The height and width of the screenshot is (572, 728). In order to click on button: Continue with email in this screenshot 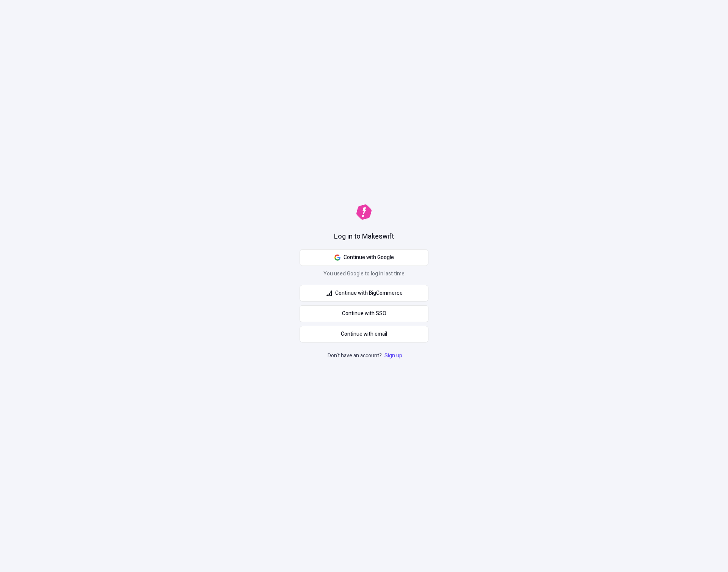, I will do `click(364, 334)`.